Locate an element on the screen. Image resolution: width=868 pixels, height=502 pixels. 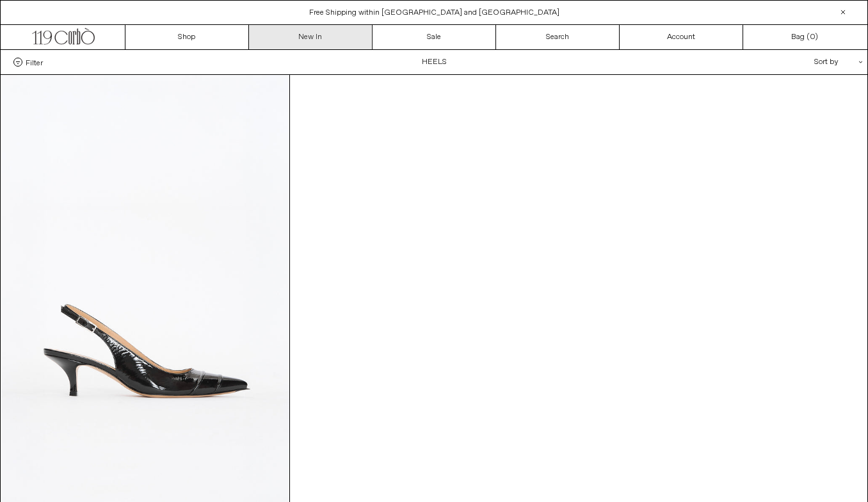
a: Bag () is located at coordinates (805, 37).